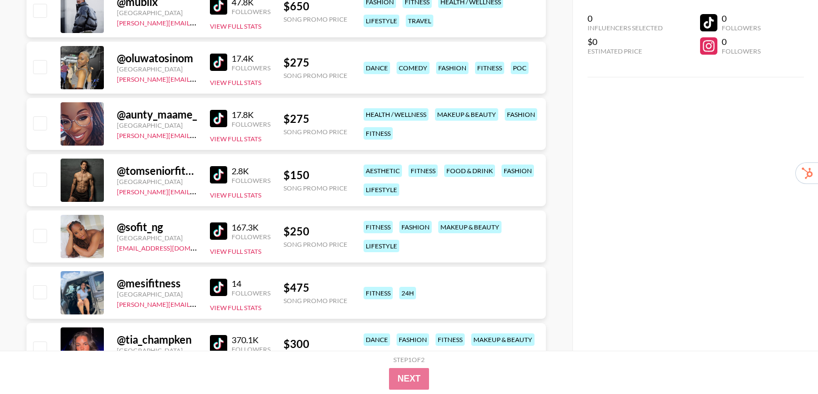 This screenshot has height=394, width=818. Describe the element at coordinates (315, 231) in the screenshot. I see `div: $ 250` at that location.